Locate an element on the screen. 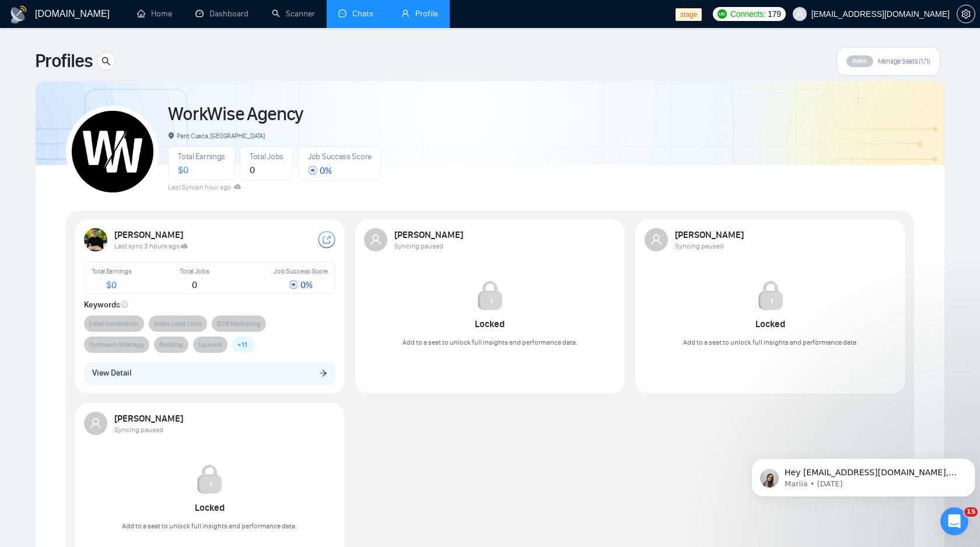 Image resolution: width=980 pixels, height=547 pixels. span: Connects: is located at coordinates (748, 13).